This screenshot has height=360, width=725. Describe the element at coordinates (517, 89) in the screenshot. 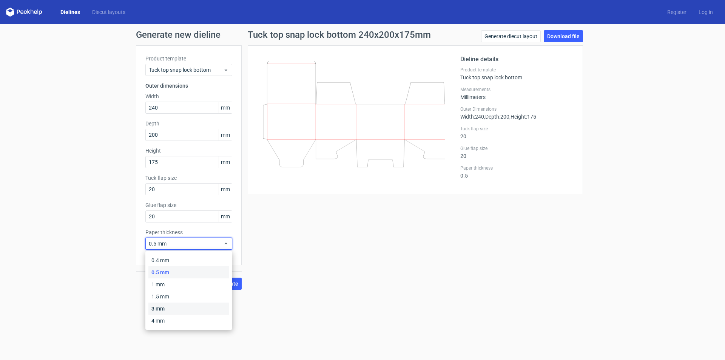

I see `label: Measurements` at that location.